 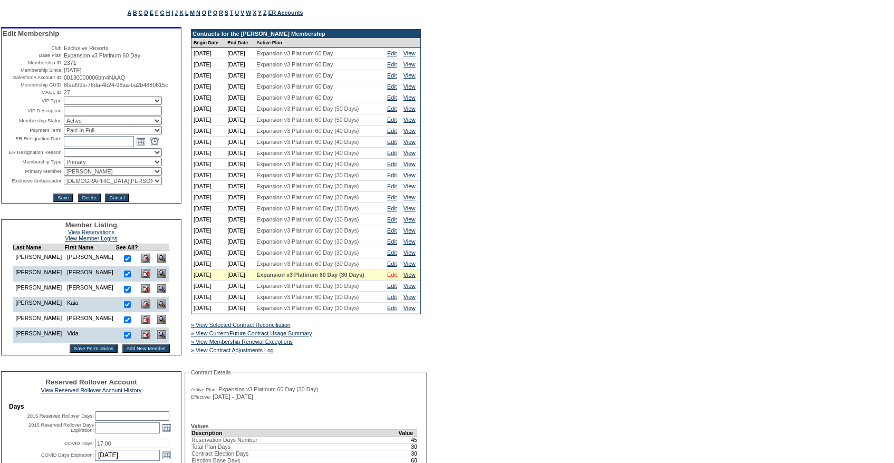 What do you see at coordinates (181, 13) in the screenshot?
I see `a: K` at bounding box center [181, 13].